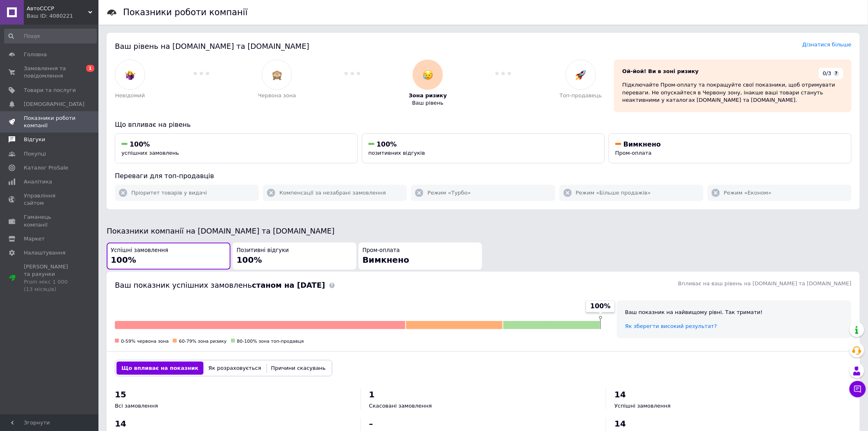 The image size is (868, 431). What do you see at coordinates (660, 71) in the screenshot?
I see `span: Ой-йой! Ви в зоні ризику` at bounding box center [660, 71].